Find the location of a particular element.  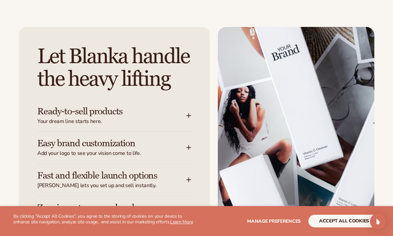

span: Add your logo to see your vision come to life. is located at coordinates (111, 153).